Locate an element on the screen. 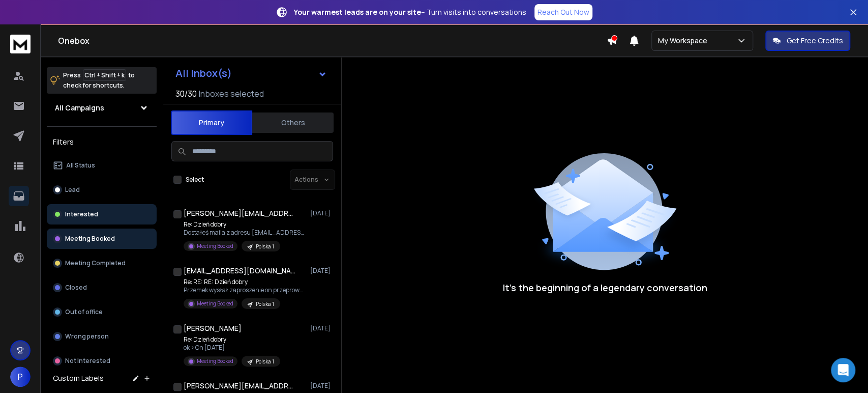  h3: Custom Labels is located at coordinates (79, 378).